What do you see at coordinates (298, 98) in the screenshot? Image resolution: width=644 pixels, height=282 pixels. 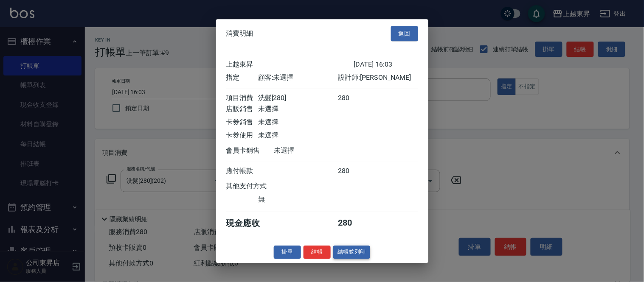 I see `div: 洗髮[280]` at bounding box center [298, 98].